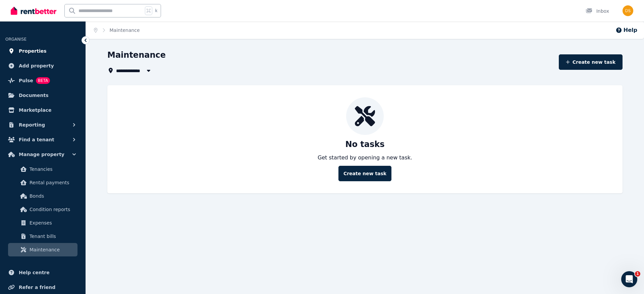 This screenshot has height=294, width=644. What do you see at coordinates (43, 196) in the screenshot?
I see `a: Bonds` at bounding box center [43, 196].